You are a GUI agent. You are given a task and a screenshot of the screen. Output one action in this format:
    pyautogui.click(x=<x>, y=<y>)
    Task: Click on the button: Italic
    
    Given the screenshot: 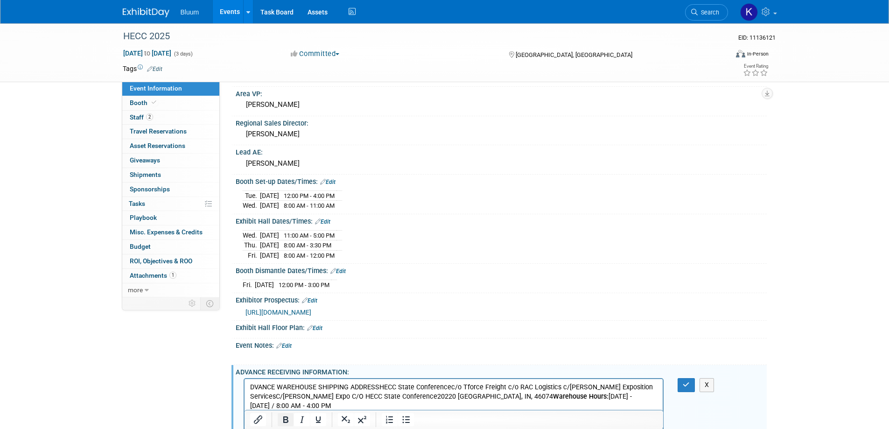 What is the action you would take?
    pyautogui.click(x=302, y=420)
    